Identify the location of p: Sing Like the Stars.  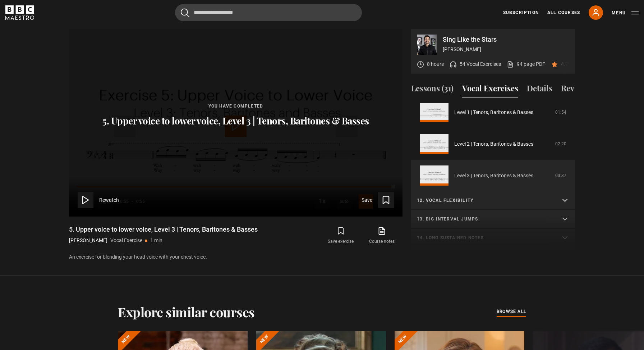
(506, 39).